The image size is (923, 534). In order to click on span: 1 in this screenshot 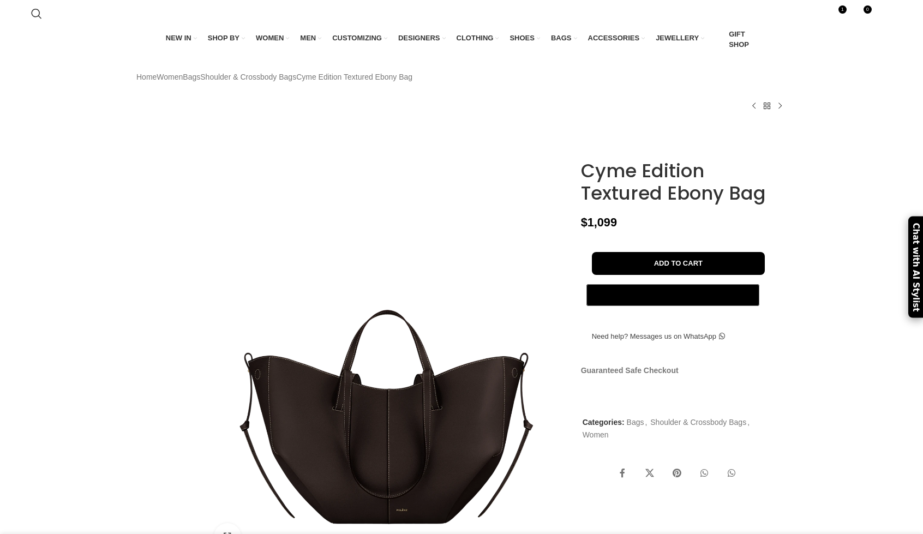, I will do `click(843, 9)`.